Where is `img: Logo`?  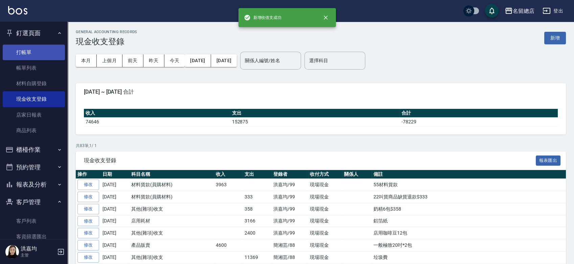
img: Logo is located at coordinates (18, 10).